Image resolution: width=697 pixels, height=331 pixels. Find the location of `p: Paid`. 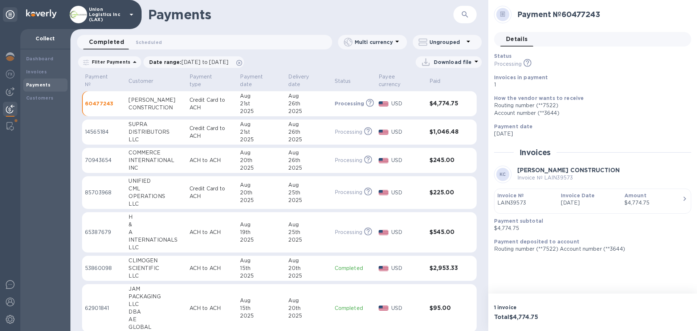

p: Paid is located at coordinates (435, 81).